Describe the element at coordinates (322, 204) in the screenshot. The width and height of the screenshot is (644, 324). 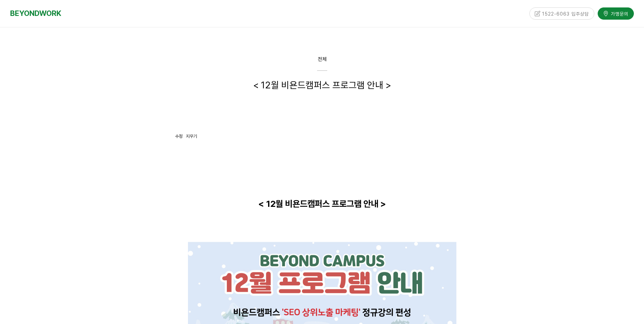
I see `strong: < 12월 비욘드캠퍼스 프로그램 안내 >` at that location.